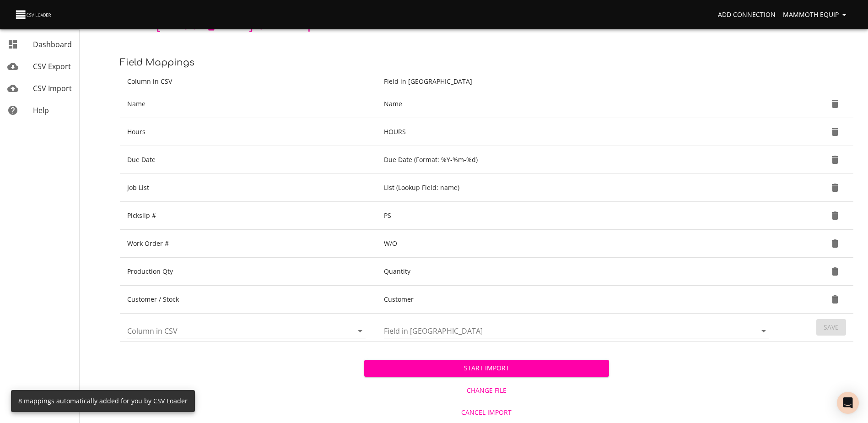  I want to click on span: Change File, so click(486, 391).